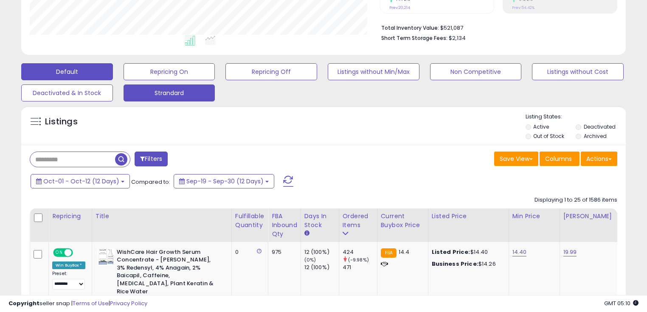 Image resolution: width=647 pixels, height=312 pixels. Describe the element at coordinates (284, 225) in the screenshot. I see `div: FBA inbound Qty` at that location.